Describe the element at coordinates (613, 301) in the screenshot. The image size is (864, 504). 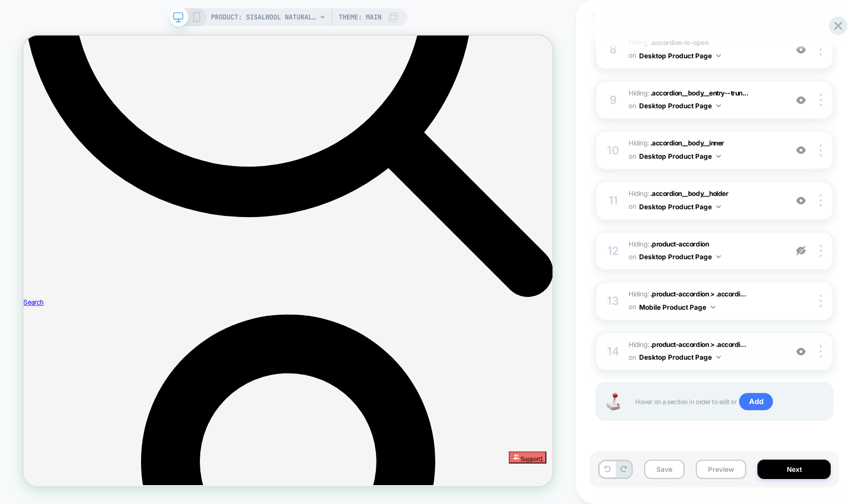
I see `div: 13` at that location.